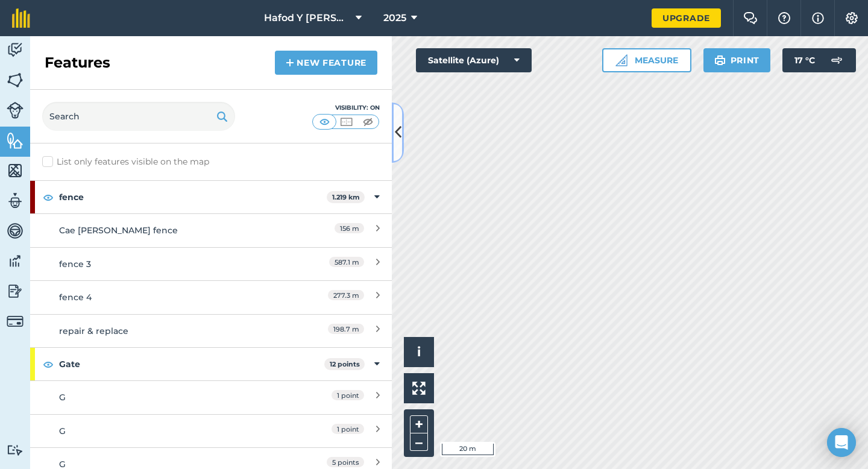  What do you see at coordinates (345, 462) in the screenshot?
I see `span: 5 points` at bounding box center [345, 462].